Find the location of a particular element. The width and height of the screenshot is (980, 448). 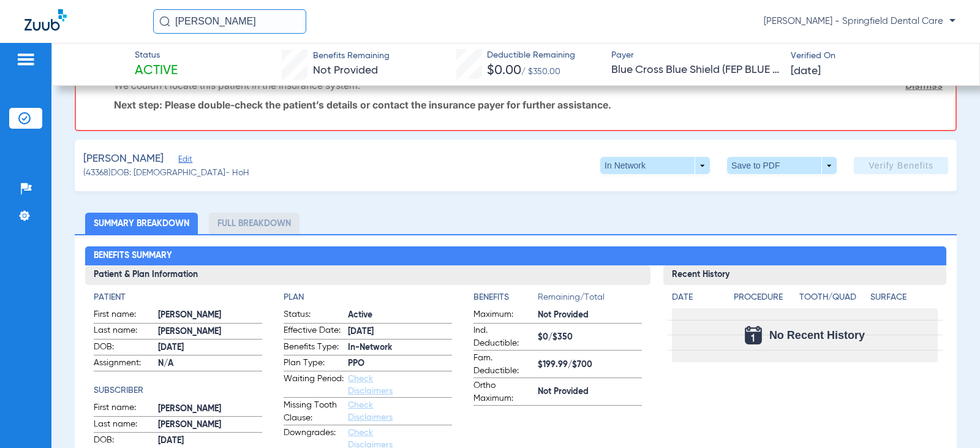

span: Fam. Deductible: is located at coordinates (503, 365).